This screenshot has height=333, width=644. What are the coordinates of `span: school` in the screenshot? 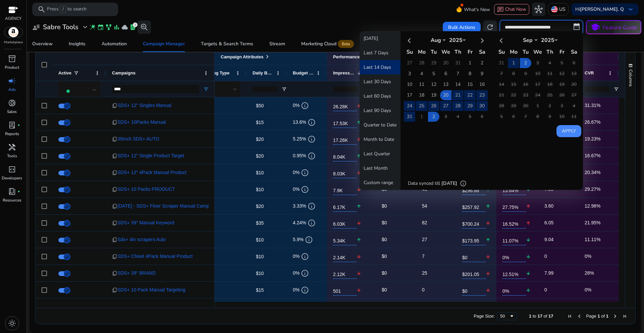 It's located at (595, 27).